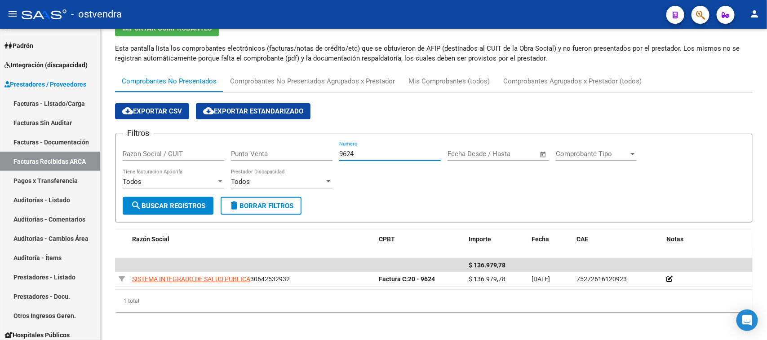 The height and width of the screenshot is (340, 767). I want to click on span: 75272616120923, so click(601, 279).